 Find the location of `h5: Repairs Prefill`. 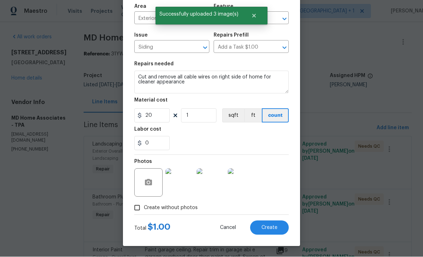

h5: Repairs Prefill is located at coordinates (231, 35).